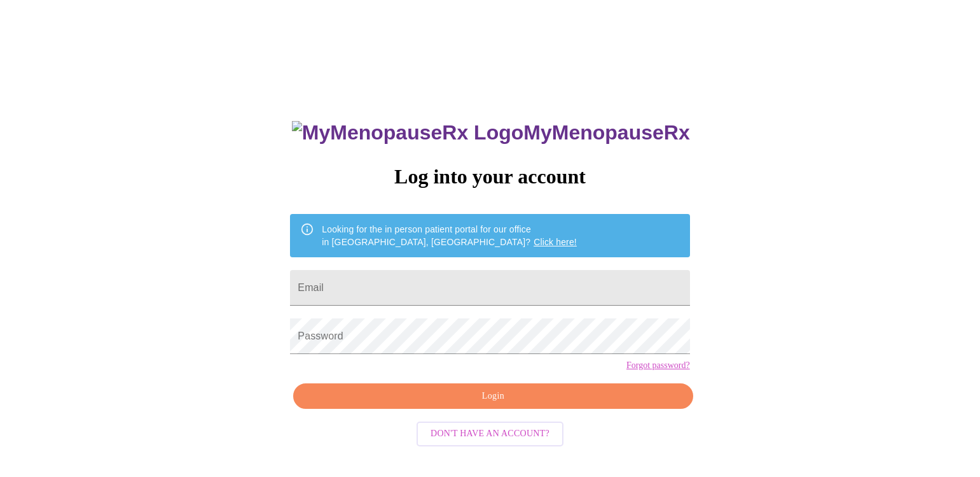 Image resolution: width=980 pixels, height=477 pixels. I want to click on h3: Log into your account, so click(490, 176).